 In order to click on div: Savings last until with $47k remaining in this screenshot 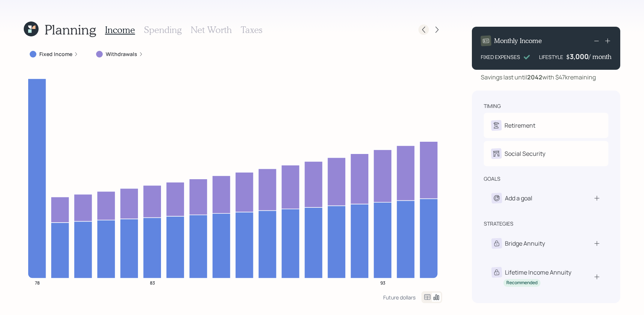, I will do `click(539, 77)`.